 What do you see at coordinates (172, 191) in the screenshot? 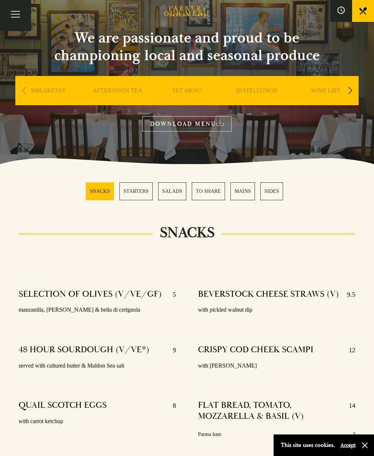
I see `a: 3 / 6` at bounding box center [172, 191].